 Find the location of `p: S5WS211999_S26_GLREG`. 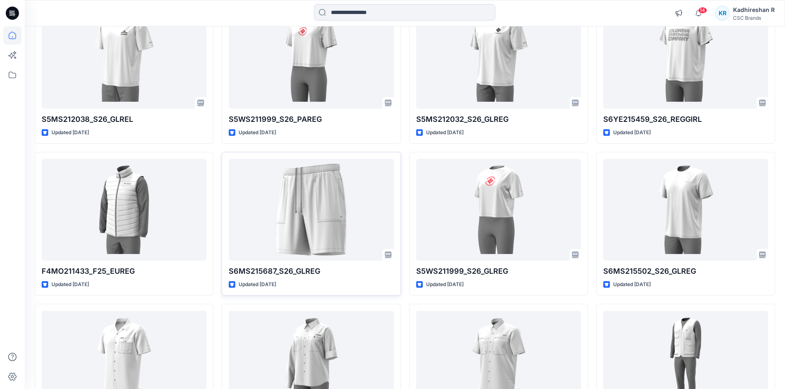

p: S5WS211999_S26_GLREG is located at coordinates (499, 272).